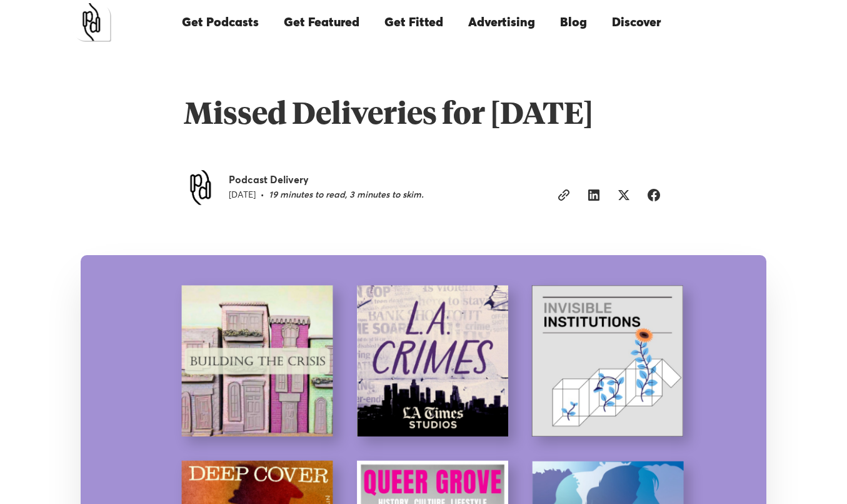 Image resolution: width=847 pixels, height=504 pixels. Describe the element at coordinates (326, 180) in the screenshot. I see `div: Podcast Delivery` at that location.